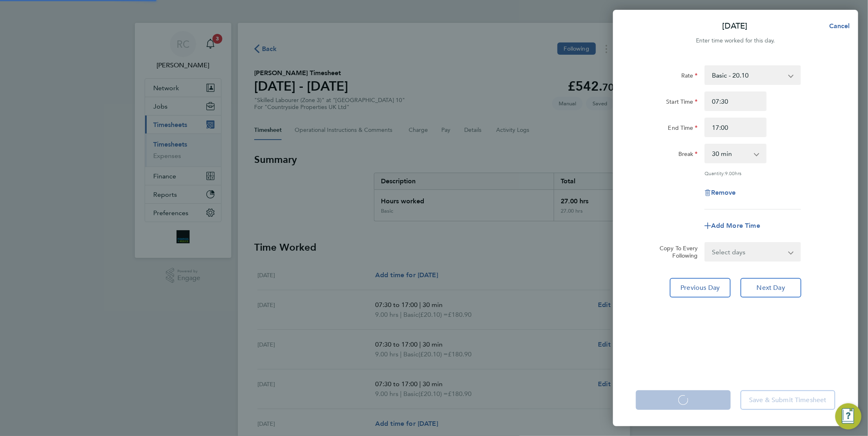 This screenshot has height=436, width=868. Describe the element at coordinates (688, 155) in the screenshot. I see `label: Break` at that location.